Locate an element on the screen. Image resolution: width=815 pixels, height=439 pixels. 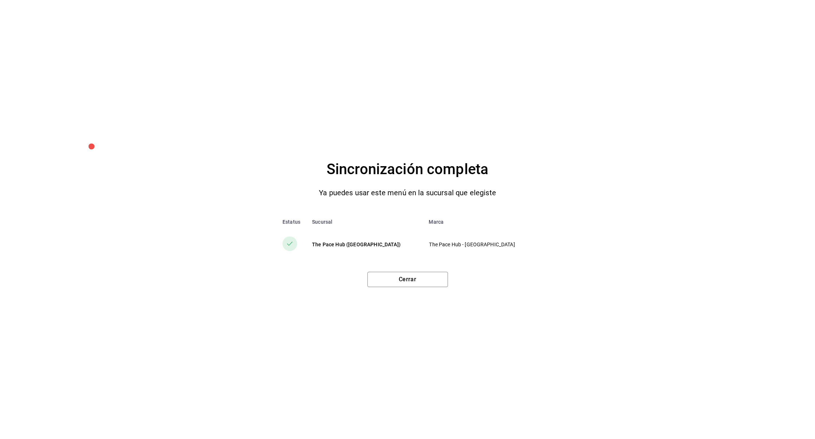
th: Marca is located at coordinates (483, 222).